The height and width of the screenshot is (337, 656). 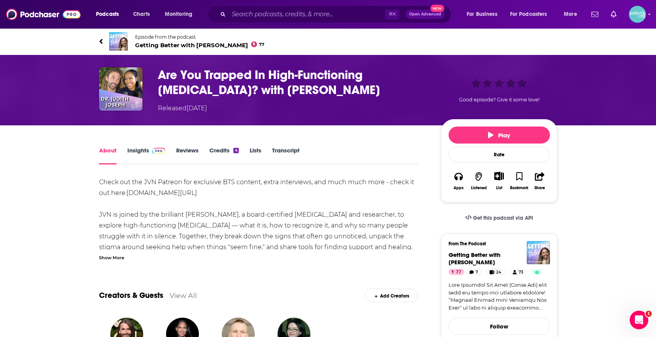 What do you see at coordinates (307, 14) in the screenshot?
I see `input: Search podcasts, credits, & more...` at bounding box center [307, 14].